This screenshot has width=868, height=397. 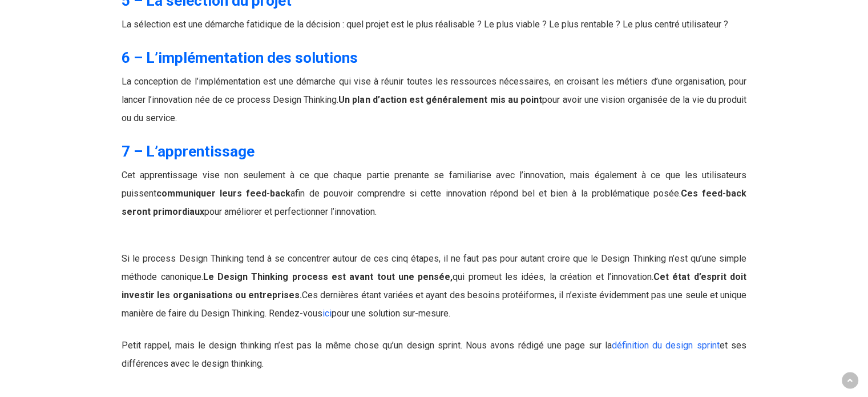 I want to click on a: ici, so click(x=327, y=313).